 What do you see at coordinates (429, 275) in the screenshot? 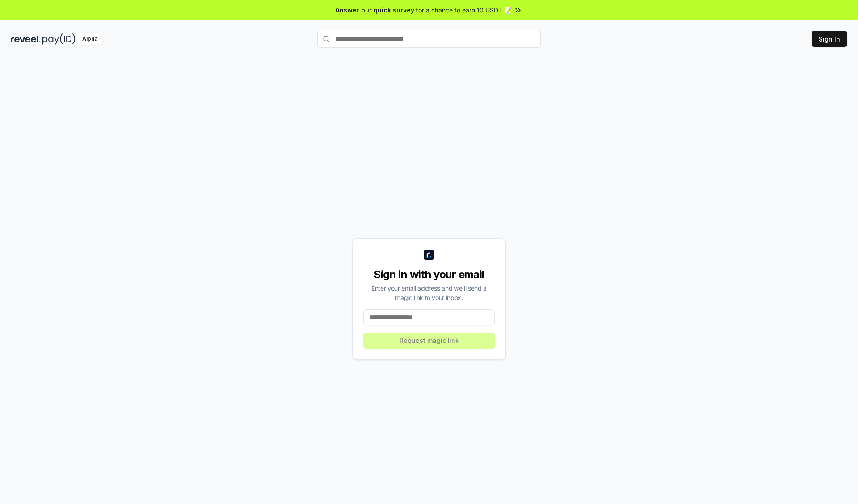
I see `div: Sign in with your email` at bounding box center [429, 275].